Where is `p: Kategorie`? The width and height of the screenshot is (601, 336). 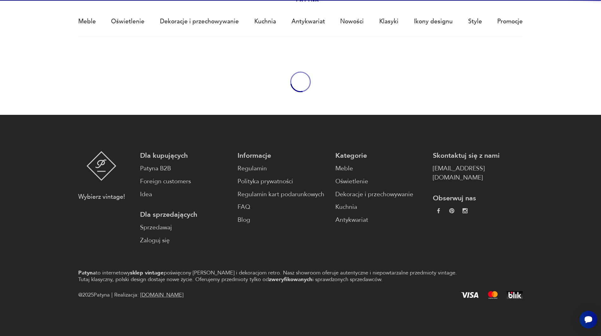
p: Kategorie is located at coordinates (380, 156).